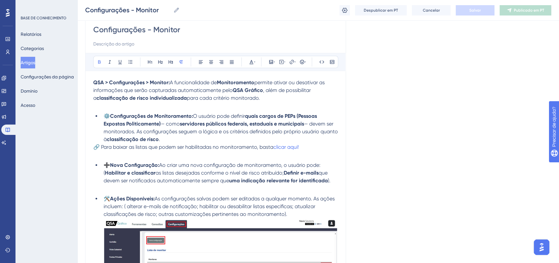 The width and height of the screenshot is (559, 263). What do you see at coordinates (29, 91) in the screenshot?
I see `button: Domínio` at bounding box center [29, 91].